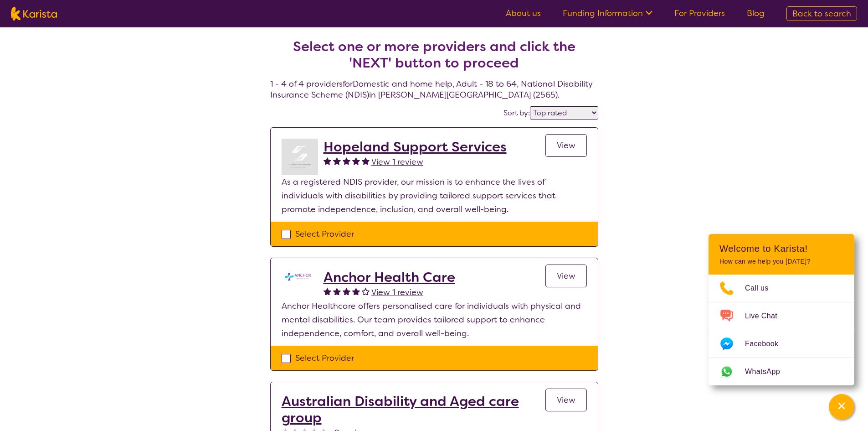 This screenshot has height=431, width=868. I want to click on a: Web link opens in a new tab., so click(782, 371).